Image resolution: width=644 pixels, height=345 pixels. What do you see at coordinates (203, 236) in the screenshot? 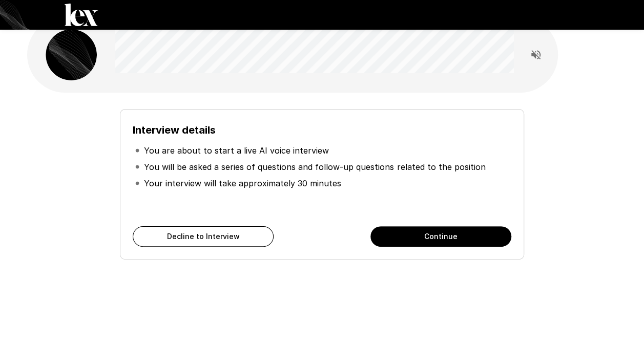
I see `button: Decline to Interview` at bounding box center [203, 236].